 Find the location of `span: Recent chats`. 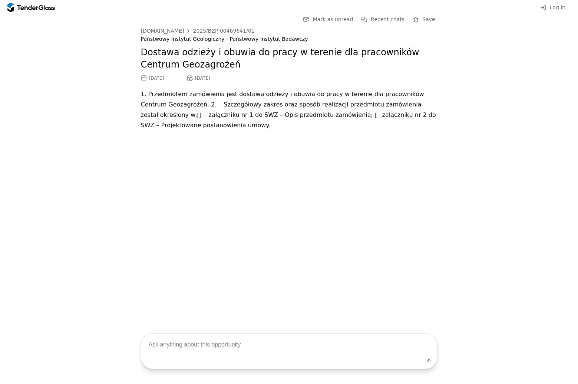

span: Recent chats is located at coordinates (387, 19).